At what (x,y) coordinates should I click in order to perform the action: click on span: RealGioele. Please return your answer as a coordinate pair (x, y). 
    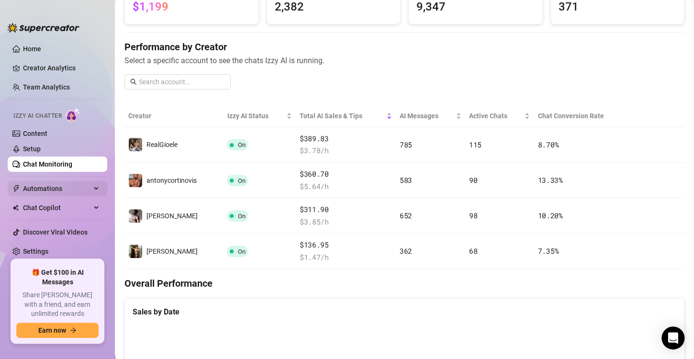
    Looking at the image, I should click on (162, 145).